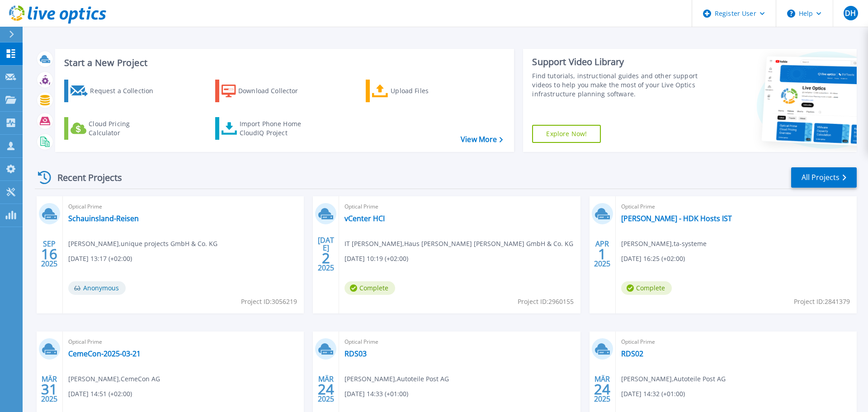 The width and height of the screenshot is (868, 412). Describe the element at coordinates (85, 177) in the screenshot. I see `div: Recent Projects` at that location.